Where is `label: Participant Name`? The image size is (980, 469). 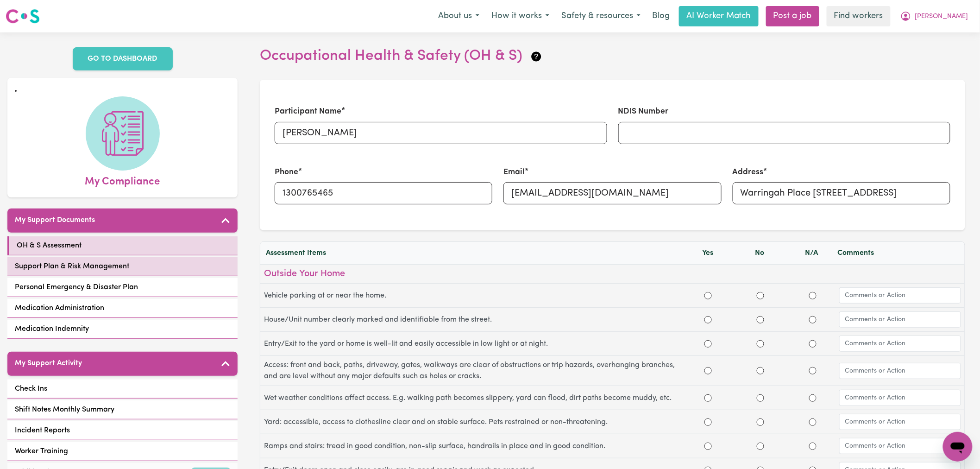 label: Participant Name is located at coordinates (308, 111).